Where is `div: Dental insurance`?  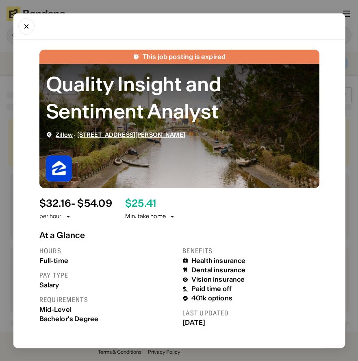
div: Dental insurance is located at coordinates (219, 269).